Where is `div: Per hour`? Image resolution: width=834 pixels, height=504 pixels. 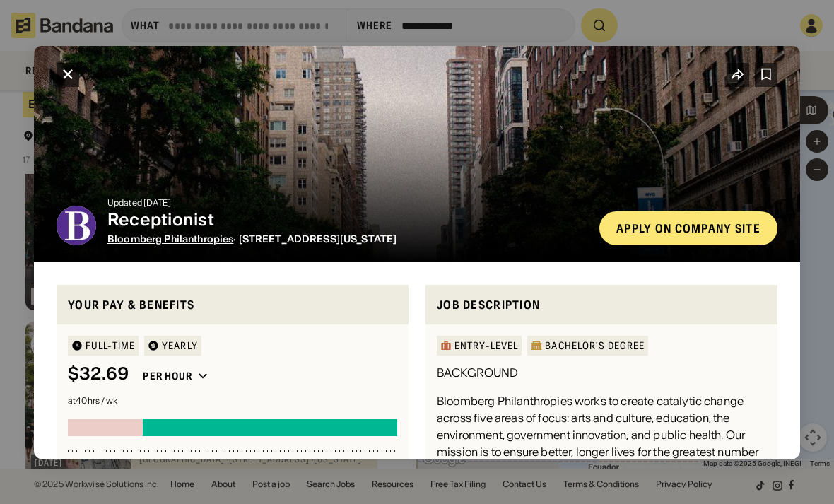
div: Per hour is located at coordinates (168, 376).